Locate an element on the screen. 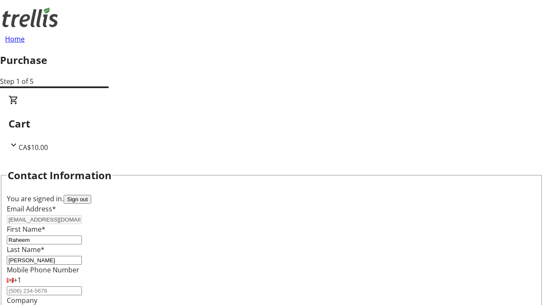  span: CA$10.00 is located at coordinates (33, 148).